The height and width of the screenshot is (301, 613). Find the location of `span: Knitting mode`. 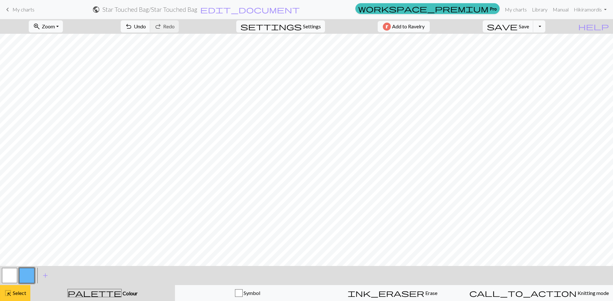

span: Knitting mode is located at coordinates (592, 293).